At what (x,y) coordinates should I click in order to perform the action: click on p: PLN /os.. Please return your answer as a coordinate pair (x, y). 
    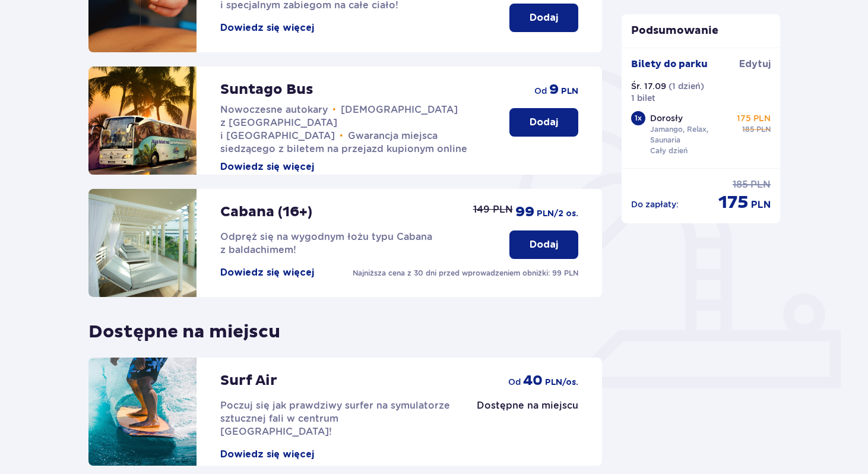
    Looking at the image, I should click on (561, 383).